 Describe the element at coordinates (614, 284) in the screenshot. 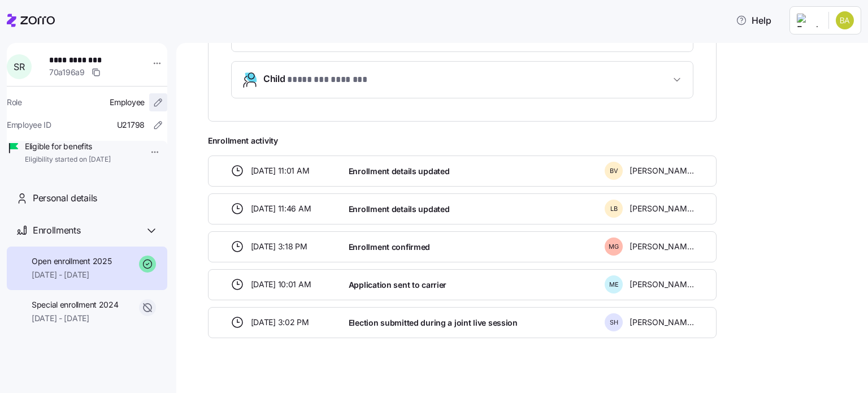

I see `span: M E` at that location.